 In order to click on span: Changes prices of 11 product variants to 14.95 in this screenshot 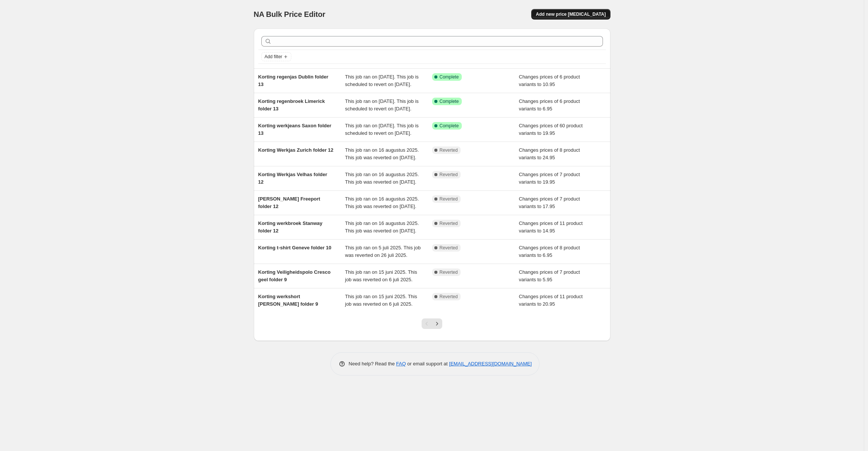, I will do `click(551, 226)`.